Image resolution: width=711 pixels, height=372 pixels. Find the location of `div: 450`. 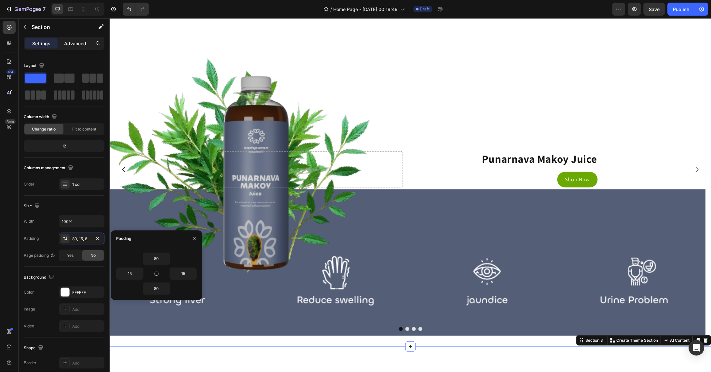

div: 450 is located at coordinates (11, 72).